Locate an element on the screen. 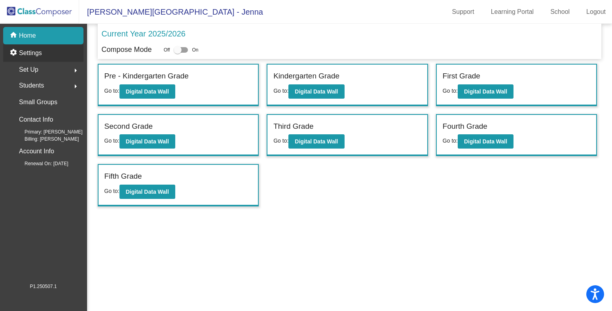 This screenshot has width=612, height=311. label: Fifth Grade is located at coordinates (123, 176).